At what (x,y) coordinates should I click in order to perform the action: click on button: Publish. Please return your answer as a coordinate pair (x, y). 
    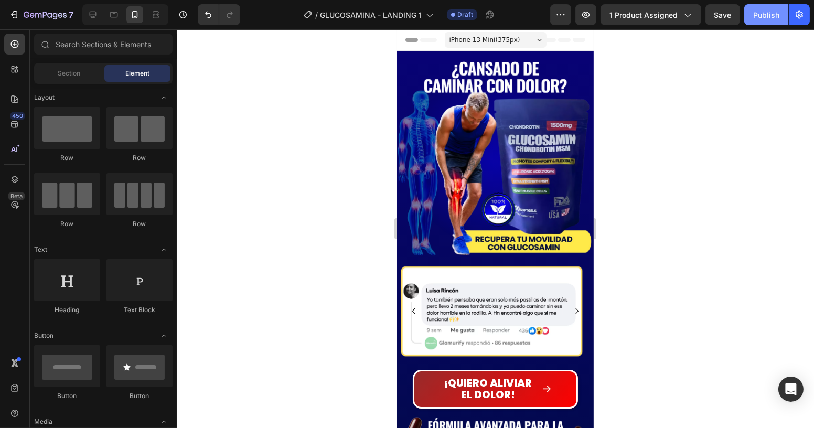
    Looking at the image, I should click on (766, 15).